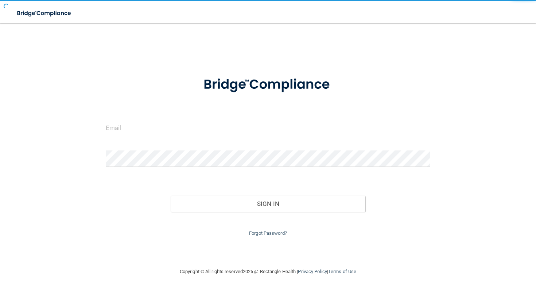 Image resolution: width=536 pixels, height=291 pixels. I want to click on div: Copyright © All rights reserved 2025 @ Rectangle Health | |, so click(268, 271).